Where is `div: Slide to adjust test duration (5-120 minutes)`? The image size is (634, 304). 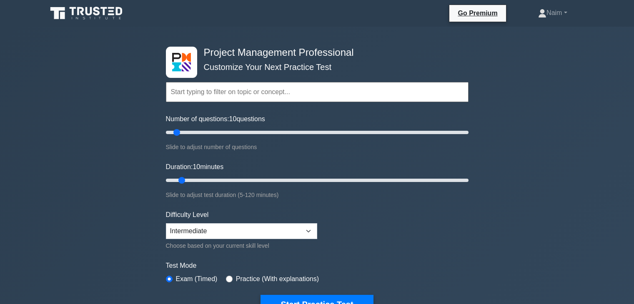
div: Slide to adjust test duration (5-120 minutes) is located at coordinates (317, 195).